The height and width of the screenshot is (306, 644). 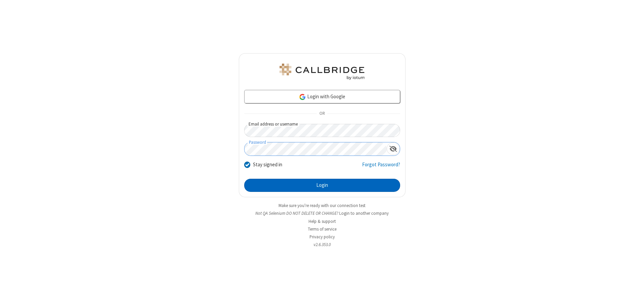 What do you see at coordinates (322, 130) in the screenshot?
I see `input: Email address or username` at bounding box center [322, 130].